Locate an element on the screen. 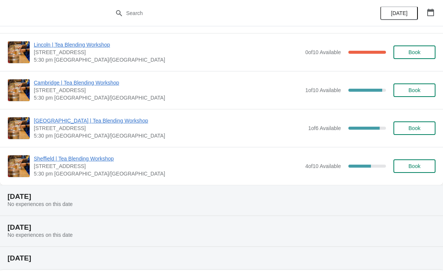  input: Search is located at coordinates (229, 13).